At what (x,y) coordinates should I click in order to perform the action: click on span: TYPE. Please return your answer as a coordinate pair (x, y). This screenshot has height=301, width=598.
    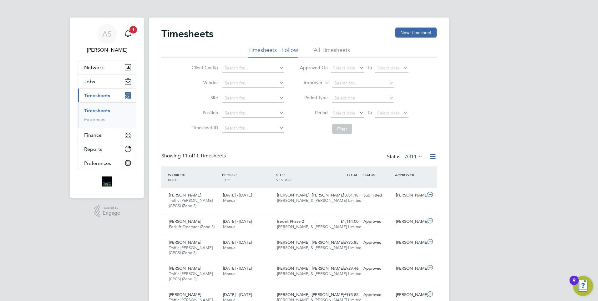
    Looking at the image, I should click on (227, 180).